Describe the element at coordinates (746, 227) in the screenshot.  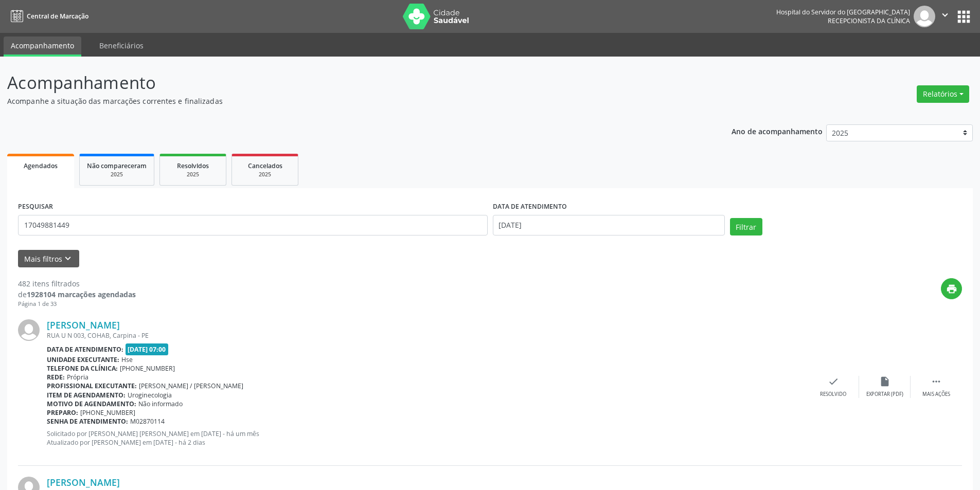
I see `button: Filtrar` at that location.